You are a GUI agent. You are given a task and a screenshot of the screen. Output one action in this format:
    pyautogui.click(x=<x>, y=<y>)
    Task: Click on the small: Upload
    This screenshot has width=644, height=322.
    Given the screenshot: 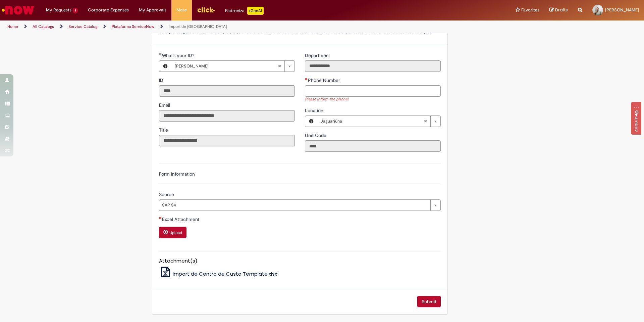 What is the action you would take?
    pyautogui.click(x=176, y=233)
    